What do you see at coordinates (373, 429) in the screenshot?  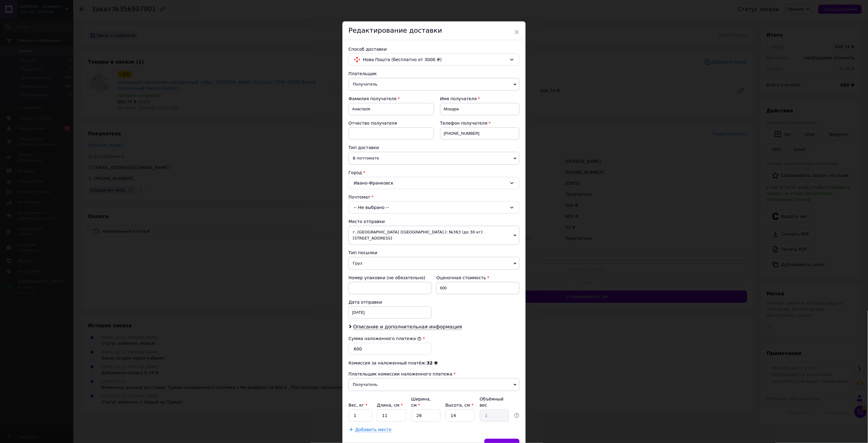 I see `span: Добавить место` at bounding box center [373, 429].